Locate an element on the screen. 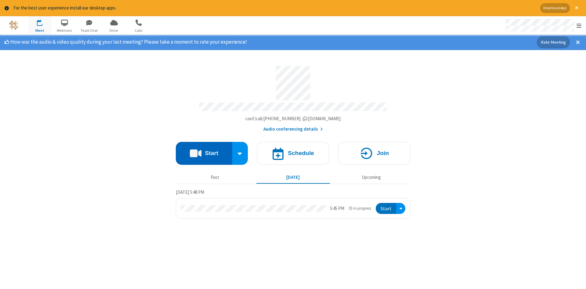 The width and height of the screenshot is (586, 289). button: Copy my meeting room linkCopy my meeting room link is located at coordinates (293, 119).